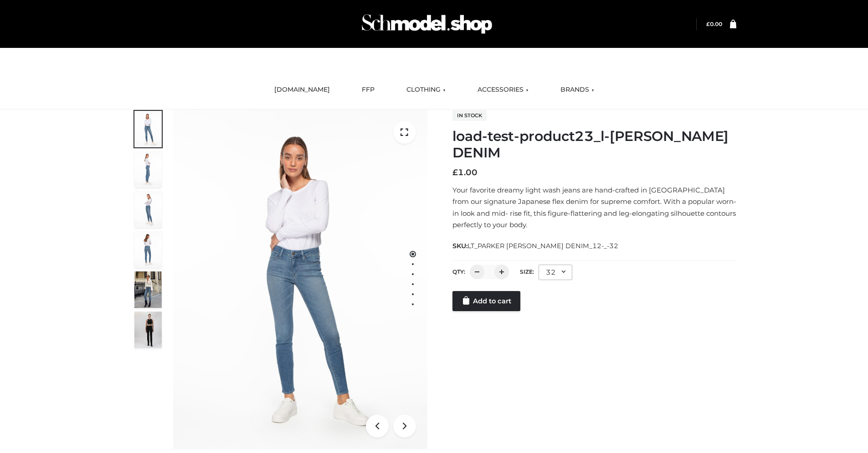  Describe the element at coordinates (148, 330) in the screenshot. I see `img: 49df5f96394c49d8b5cbdcda3511328a.HD-1080p-2.5Mbps-49301101_thumbnail.jpg` at that location.